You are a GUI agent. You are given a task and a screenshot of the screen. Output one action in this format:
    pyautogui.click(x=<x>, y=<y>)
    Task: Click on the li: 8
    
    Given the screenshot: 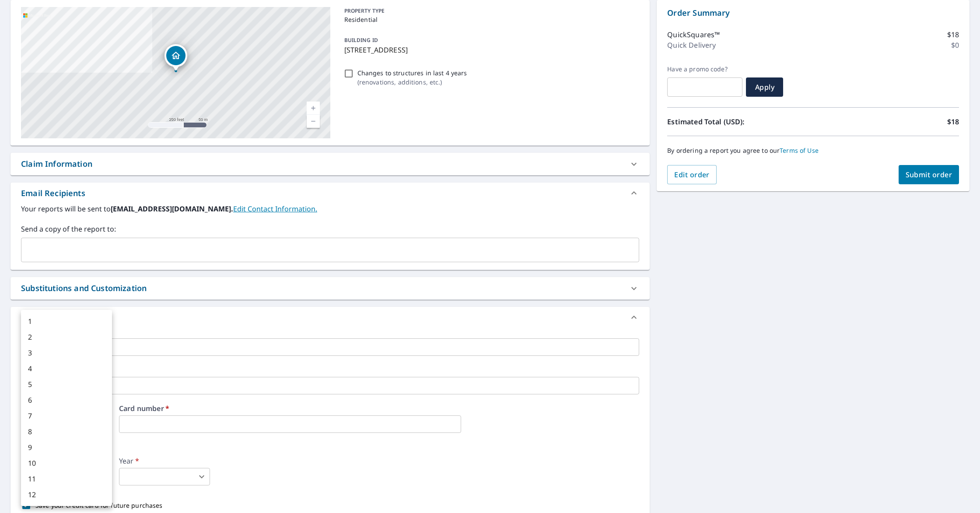 What is the action you would take?
    pyautogui.click(x=67, y=431)
    